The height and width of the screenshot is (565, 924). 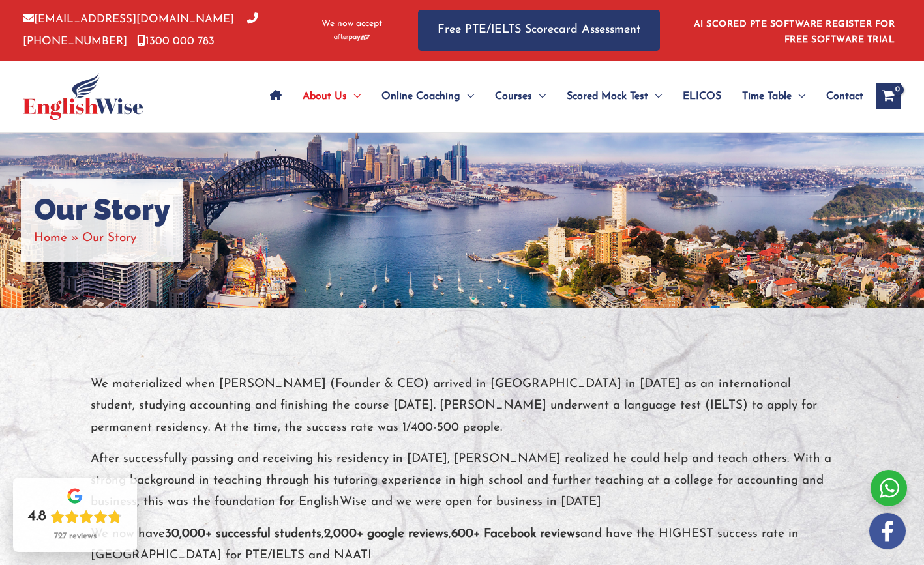 What do you see at coordinates (513, 96) in the screenshot?
I see `span: Courses` at bounding box center [513, 96].